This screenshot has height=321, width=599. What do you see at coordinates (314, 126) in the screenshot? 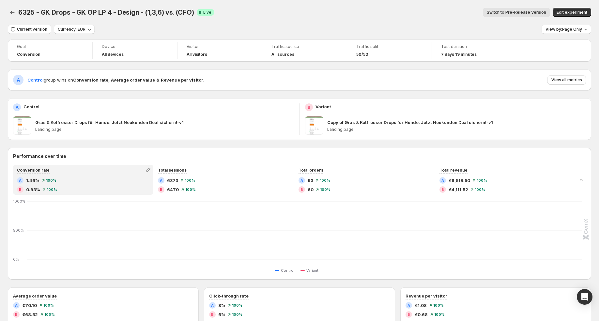
I see `img: Copy of Gras & Kotfresser Drops für Hunde: Jetzt Neukunden Deal sichern!-v1` at bounding box center [314, 126].